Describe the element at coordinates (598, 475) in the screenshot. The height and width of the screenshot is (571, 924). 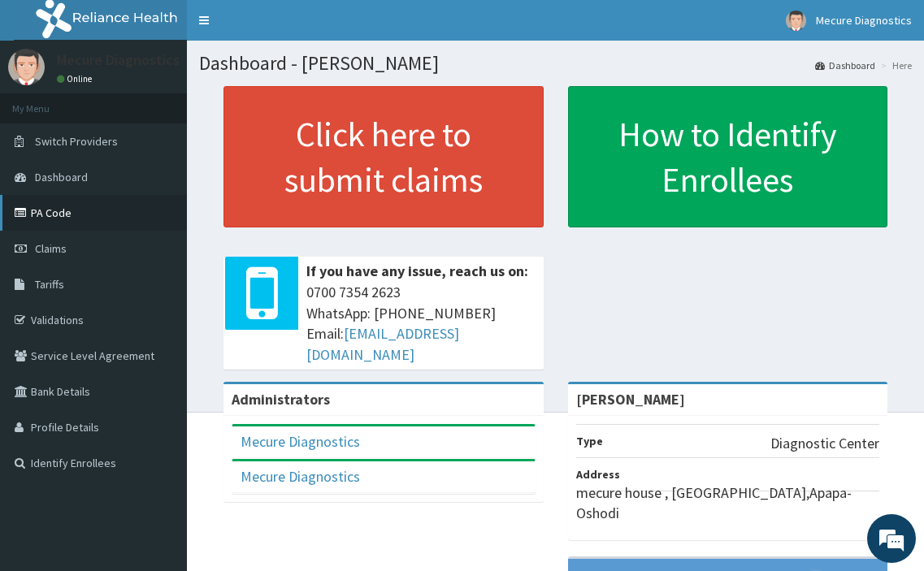
I see `b: Address` at that location.